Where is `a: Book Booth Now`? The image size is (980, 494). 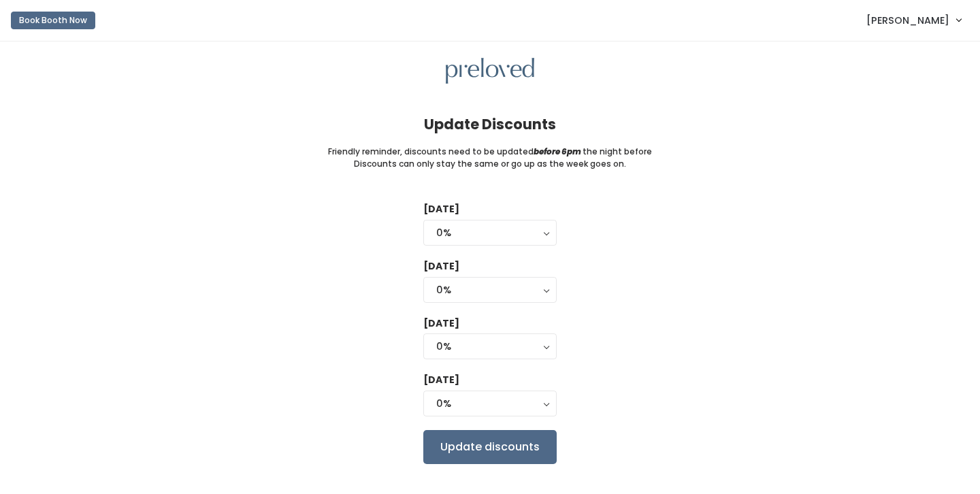 a: Book Booth Now is located at coordinates (53, 20).